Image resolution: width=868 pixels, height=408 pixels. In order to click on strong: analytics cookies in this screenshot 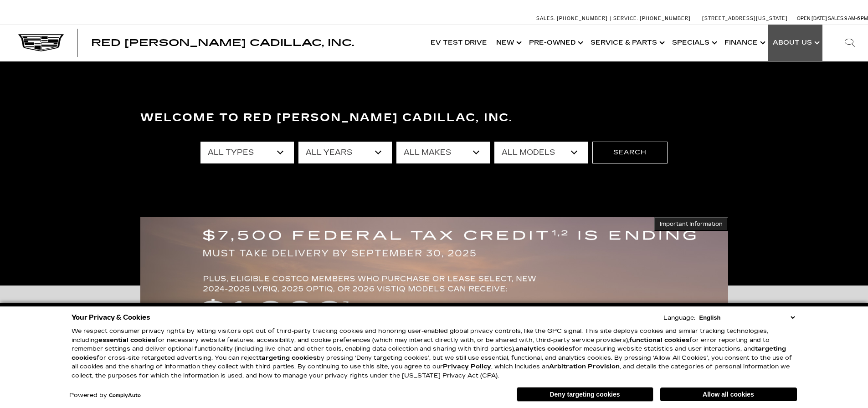, I will do `click(544, 349)`.